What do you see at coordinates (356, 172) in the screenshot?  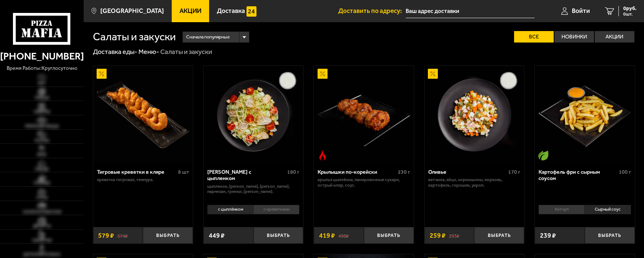 I see `div: Крылышки по-корейски` at bounding box center [356, 172].